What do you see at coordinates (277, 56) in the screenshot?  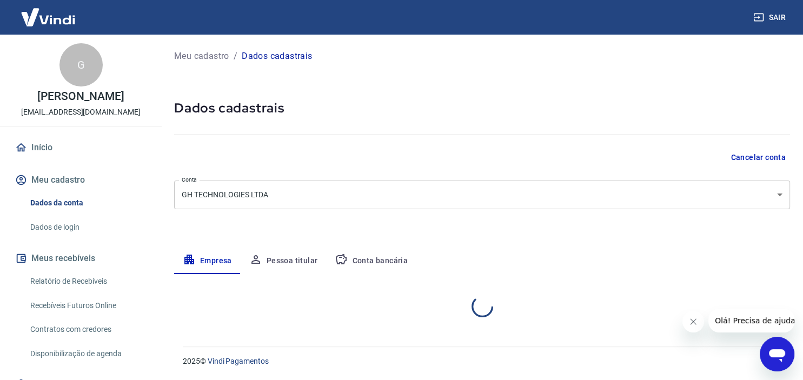 I see `p: Dados cadastrais` at bounding box center [277, 56].